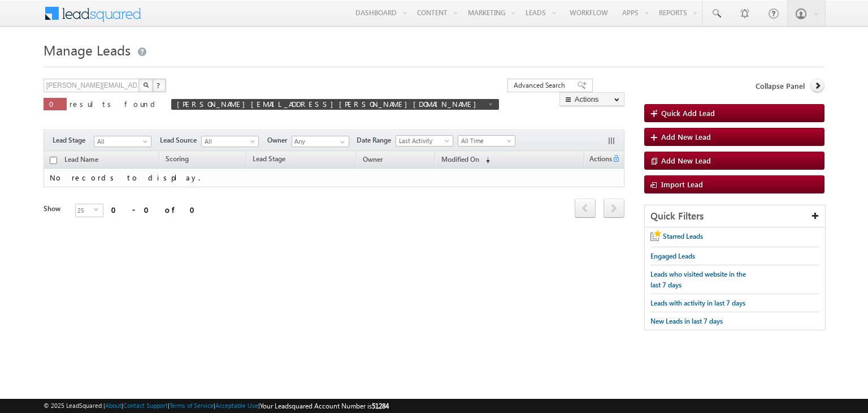 The width and height of the screenshot is (868, 413). I want to click on span: 51284, so click(381, 405).